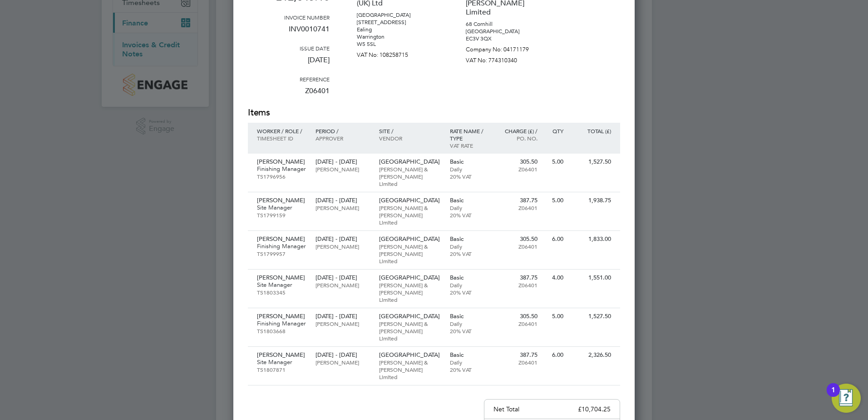 This screenshot has height=420, width=868. Describe the element at coordinates (507, 39) in the screenshot. I see `p: EC3V 3QX` at that location.